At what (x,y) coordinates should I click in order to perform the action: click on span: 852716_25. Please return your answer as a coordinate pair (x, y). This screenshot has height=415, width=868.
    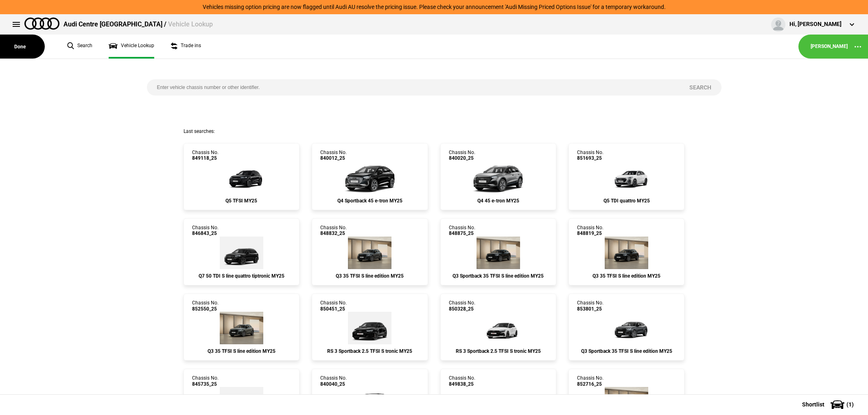
    Looking at the image, I should click on (590, 384).